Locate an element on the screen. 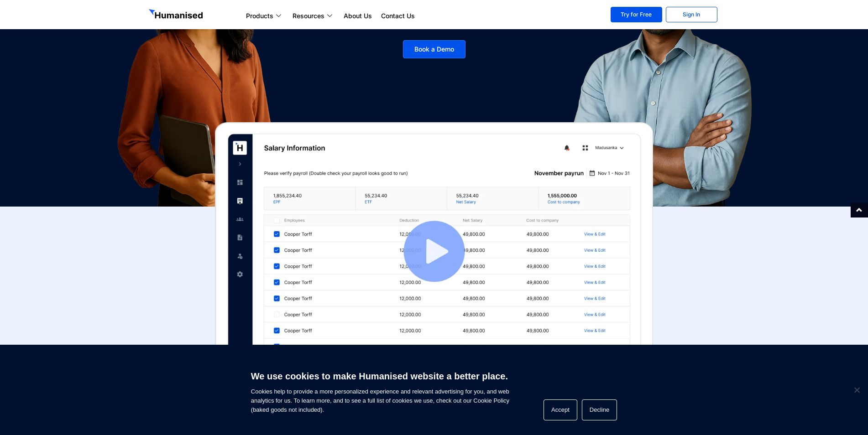 The width and height of the screenshot is (868, 435). a: About Us is located at coordinates (358, 16).